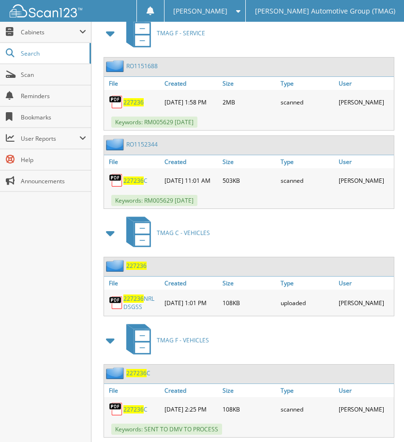 The width and height of the screenshot is (404, 442). I want to click on span: User Reports, so click(50, 138).